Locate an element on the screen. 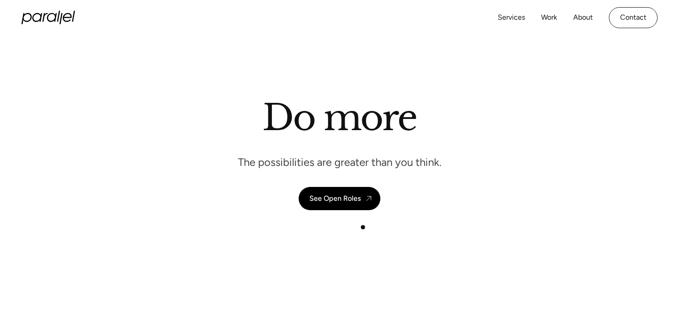 This screenshot has width=679, height=326. a: home is located at coordinates (48, 17).